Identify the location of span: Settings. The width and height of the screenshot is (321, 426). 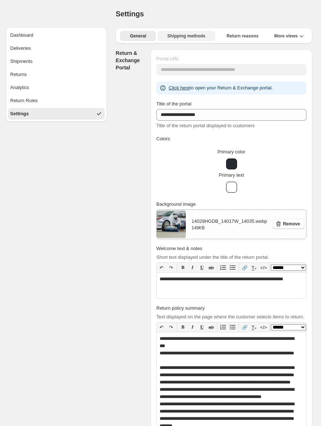
(129, 14).